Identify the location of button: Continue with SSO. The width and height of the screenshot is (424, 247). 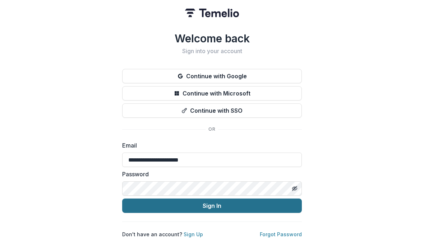
(212, 111).